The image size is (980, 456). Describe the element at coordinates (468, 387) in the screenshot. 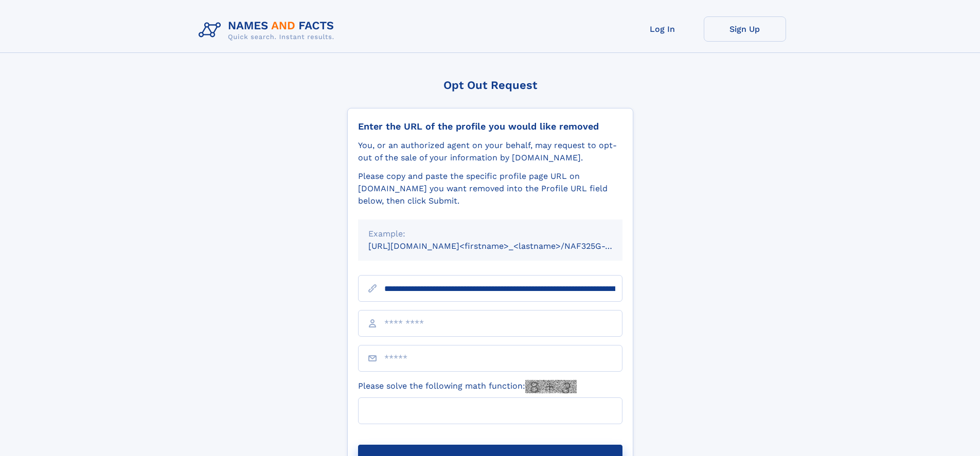

I see `label: Please solve the following math function:` at that location.